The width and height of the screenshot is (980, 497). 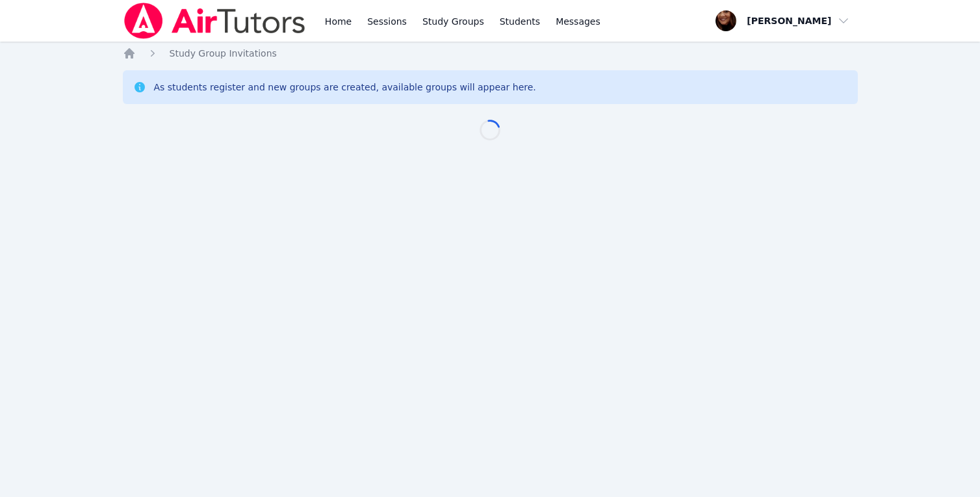 I want to click on span: Study Group Invitations, so click(x=223, y=53).